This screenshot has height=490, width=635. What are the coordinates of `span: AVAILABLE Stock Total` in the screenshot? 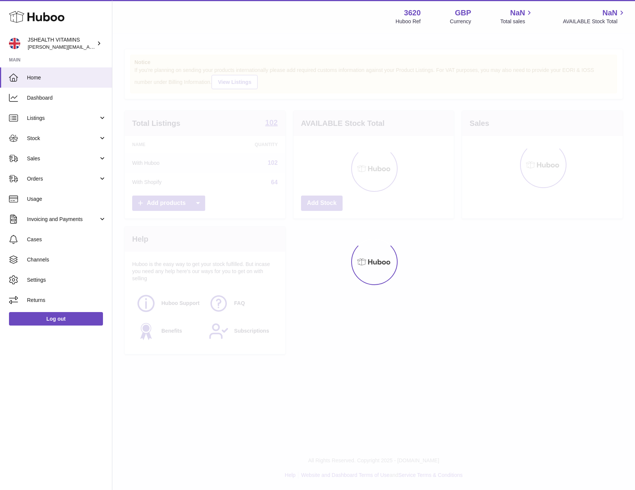 It's located at (594, 21).